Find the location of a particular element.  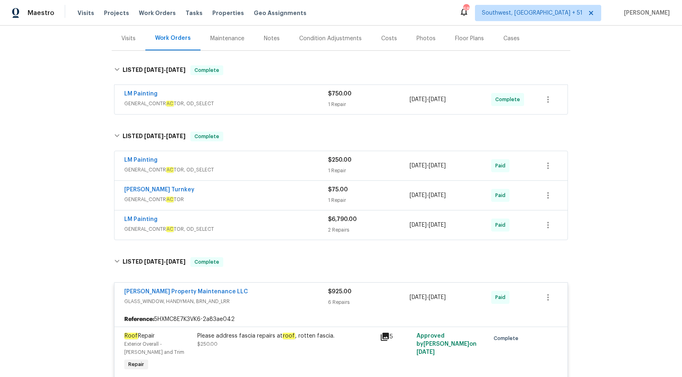

div: Work Orders is located at coordinates (173, 38).